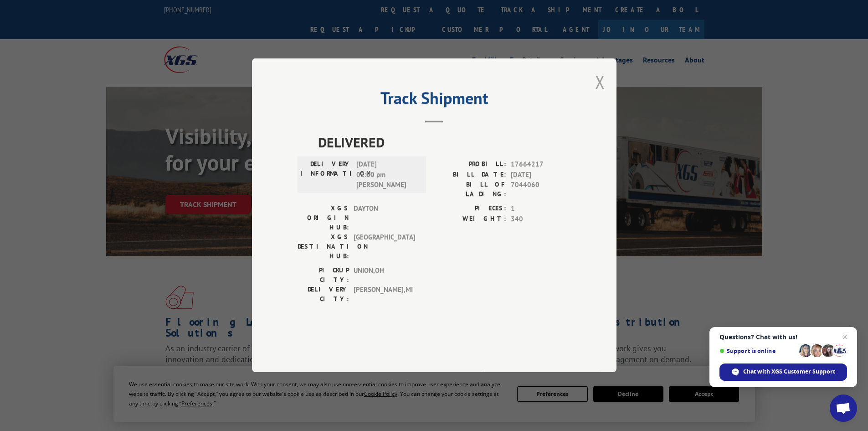  I want to click on div: Chat with XGS Customer Support, so click(783, 372).